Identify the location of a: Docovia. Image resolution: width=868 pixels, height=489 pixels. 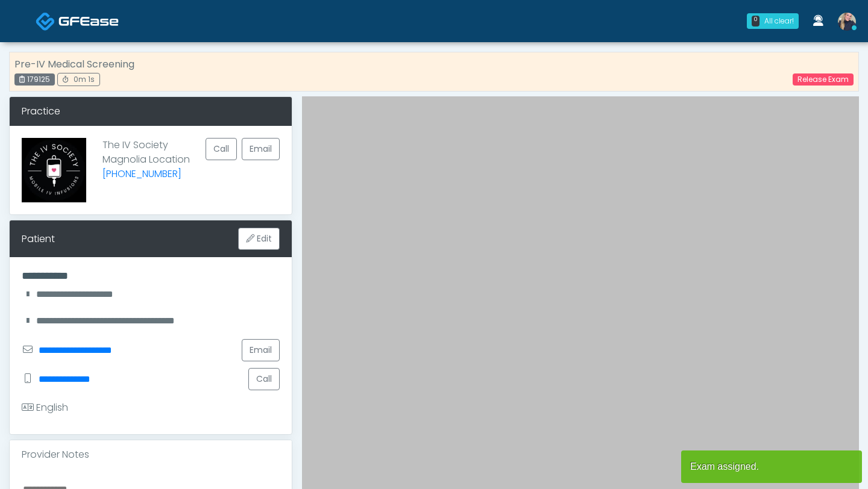
(77, 20).